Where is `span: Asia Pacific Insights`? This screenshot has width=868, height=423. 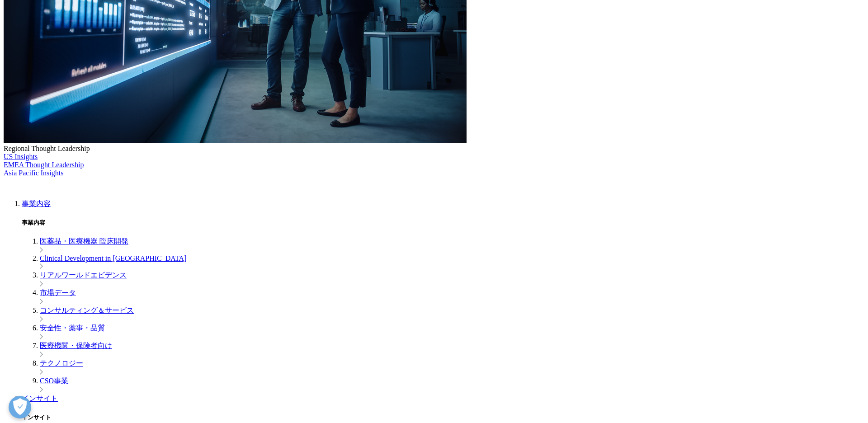 span: Asia Pacific Insights is located at coordinates (34, 173).